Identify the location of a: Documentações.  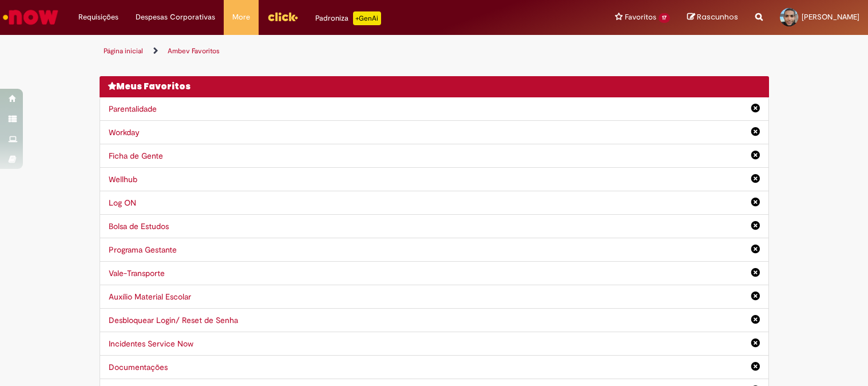
(138, 367).